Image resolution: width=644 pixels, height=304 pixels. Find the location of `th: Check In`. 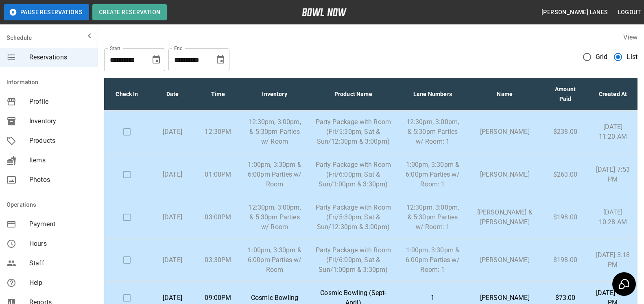

th: Check In is located at coordinates (127, 94).